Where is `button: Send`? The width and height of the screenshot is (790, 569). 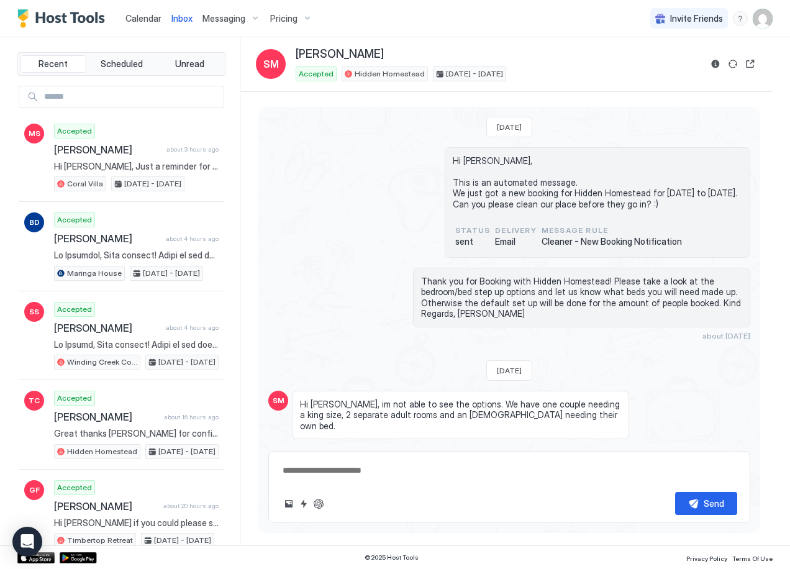 button: Send is located at coordinates (706, 503).